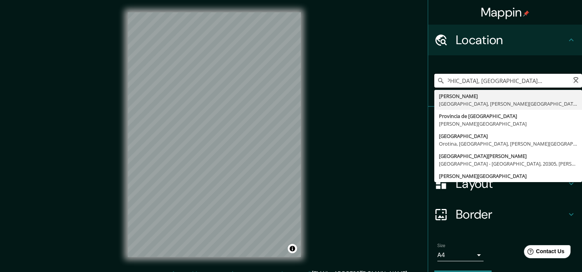  Describe the element at coordinates (505, 215) in the screenshot. I see `div: Border` at that location.